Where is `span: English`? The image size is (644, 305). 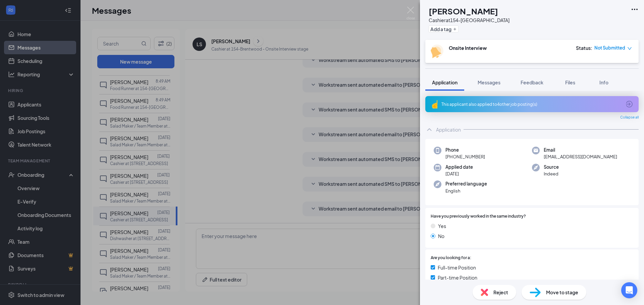
span: English is located at coordinates (466, 191).